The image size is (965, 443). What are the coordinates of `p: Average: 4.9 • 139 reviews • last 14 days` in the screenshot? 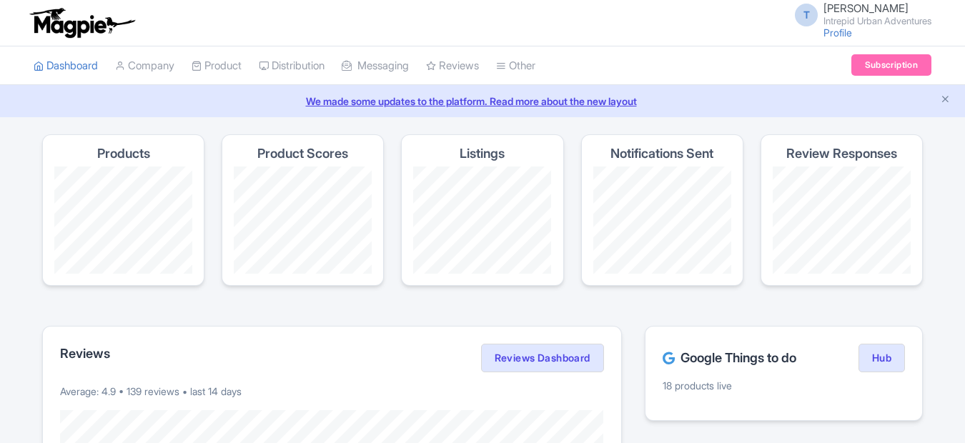 It's located at (332, 391).